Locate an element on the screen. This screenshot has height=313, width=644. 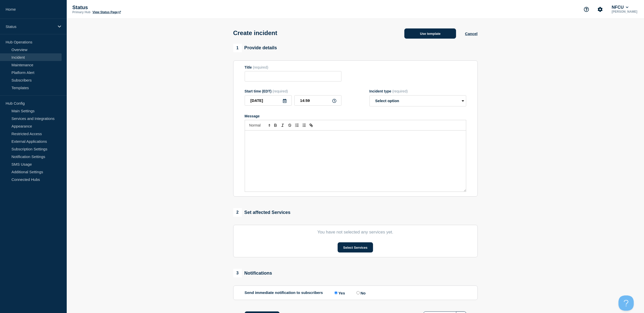
button: Account settings is located at coordinates (600, 10).